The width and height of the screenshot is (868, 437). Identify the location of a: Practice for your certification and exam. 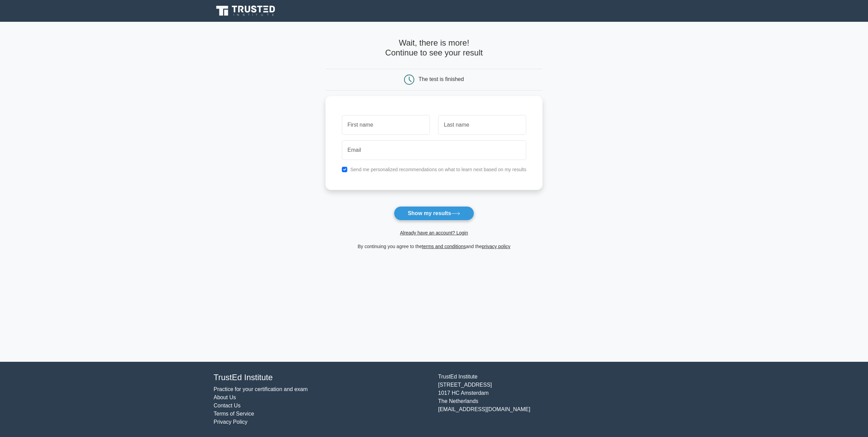
(261, 389).